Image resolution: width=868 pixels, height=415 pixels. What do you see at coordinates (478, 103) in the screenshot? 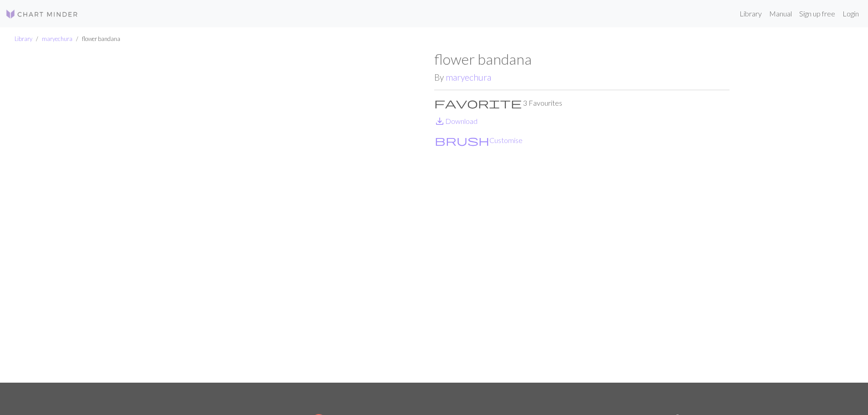
I see `i: Favourite` at bounding box center [478, 103].